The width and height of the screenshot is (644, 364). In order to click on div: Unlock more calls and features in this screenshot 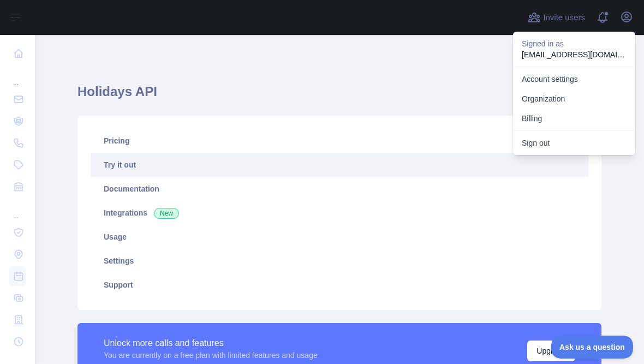, I will do `click(211, 343)`.